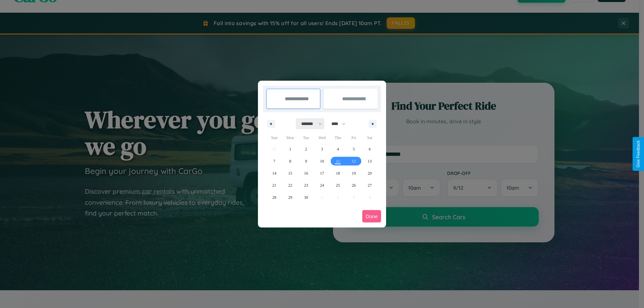 Image resolution: width=644 pixels, height=308 pixels. I want to click on button: Done, so click(372, 216).